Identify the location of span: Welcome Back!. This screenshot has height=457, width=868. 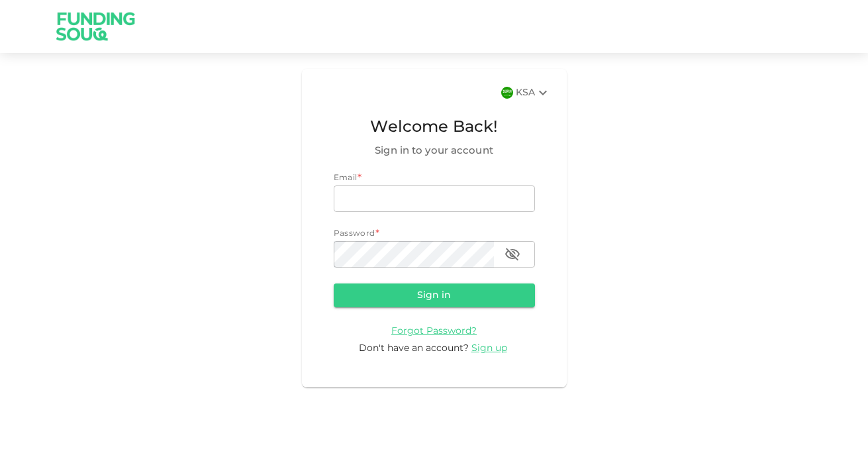
(434, 128).